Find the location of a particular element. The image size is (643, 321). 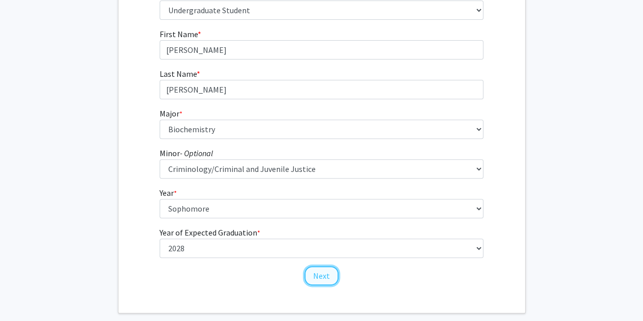

label: Year of Expected Graduation is located at coordinates (210, 232).